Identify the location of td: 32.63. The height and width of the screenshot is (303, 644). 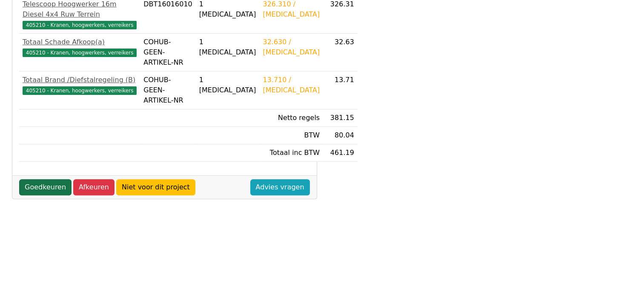
(340, 52).